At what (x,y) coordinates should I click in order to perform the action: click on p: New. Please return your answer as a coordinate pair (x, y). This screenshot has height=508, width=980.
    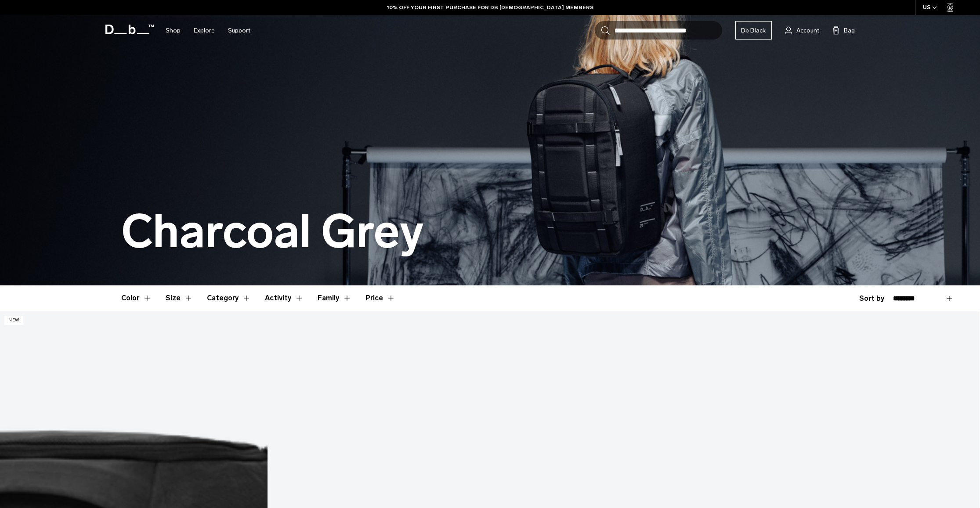
    Looking at the image, I should click on (13, 320).